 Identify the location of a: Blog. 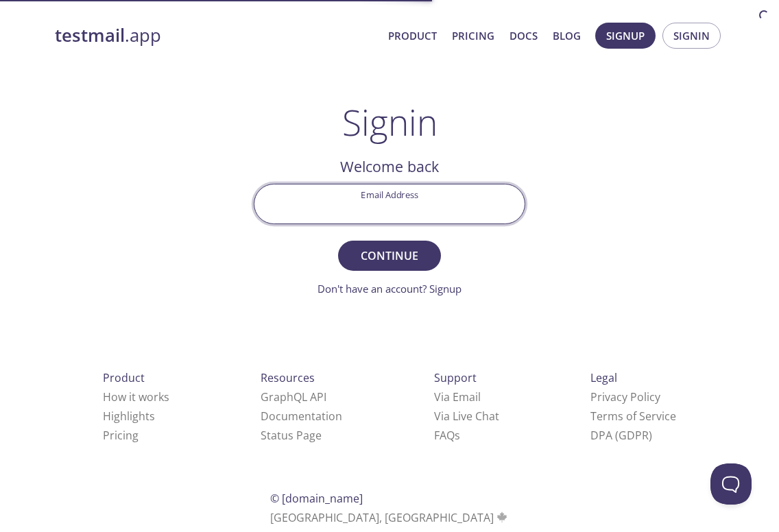
(566, 36).